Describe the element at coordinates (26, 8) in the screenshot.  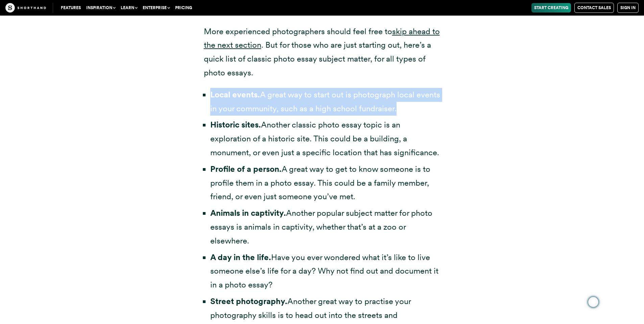
I see `img: The Craft` at that location.